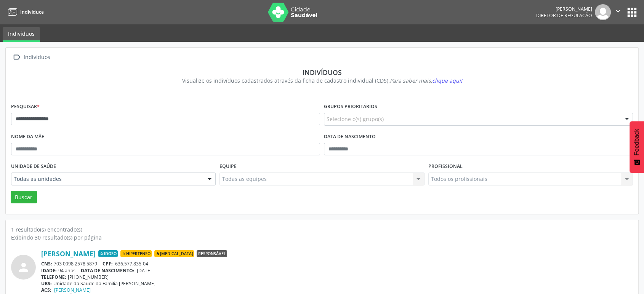 This screenshot has height=294, width=644. I want to click on span: Todas as unidades, so click(107, 179).